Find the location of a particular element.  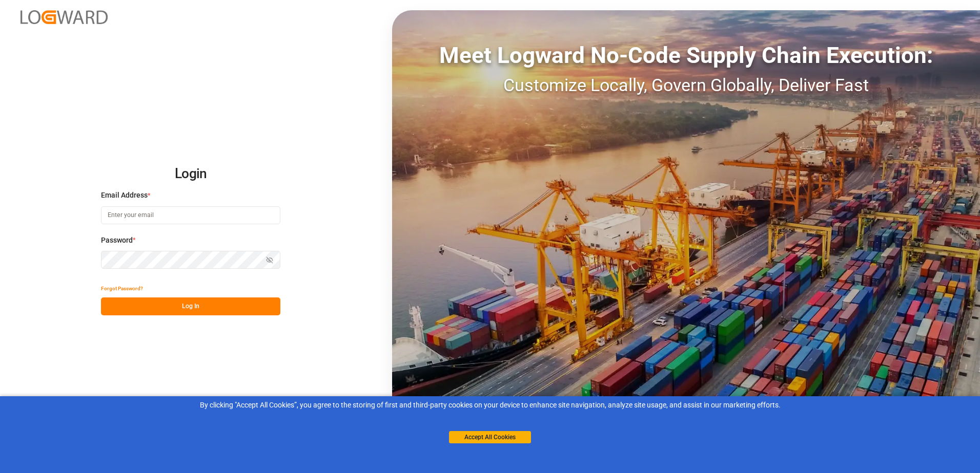

button: Forgot Password? is located at coordinates (122, 288).